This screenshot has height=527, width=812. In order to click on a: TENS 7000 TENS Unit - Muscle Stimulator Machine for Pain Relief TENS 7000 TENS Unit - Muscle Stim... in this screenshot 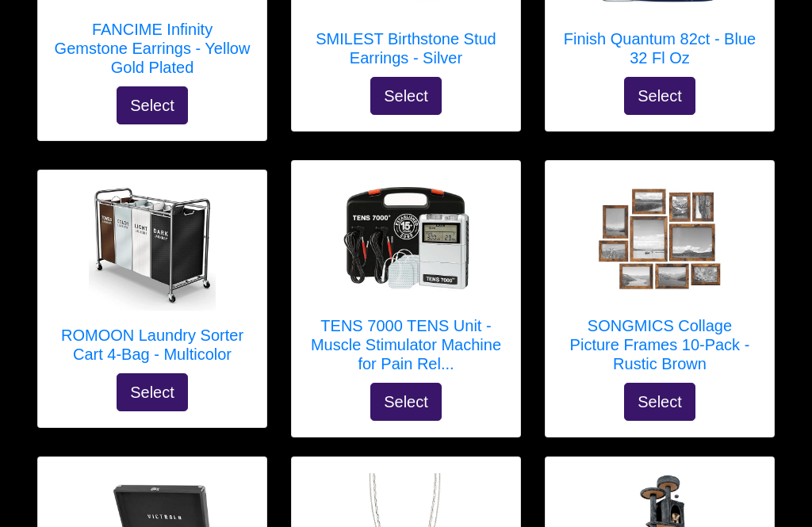, I will do `click(406, 280)`.